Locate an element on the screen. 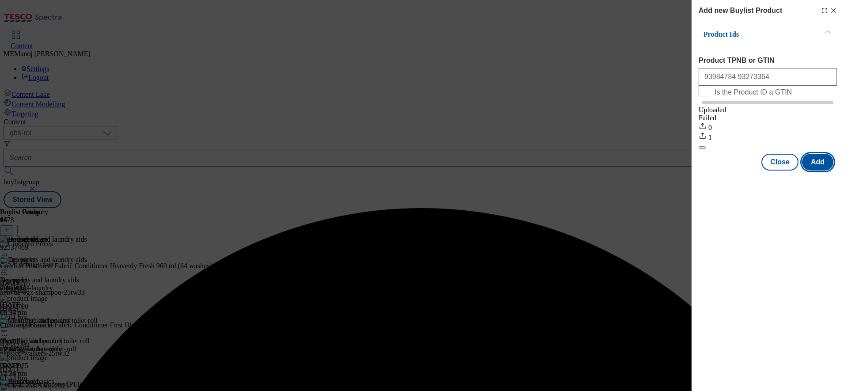 The image size is (844, 391). button: Add is located at coordinates (817, 162).